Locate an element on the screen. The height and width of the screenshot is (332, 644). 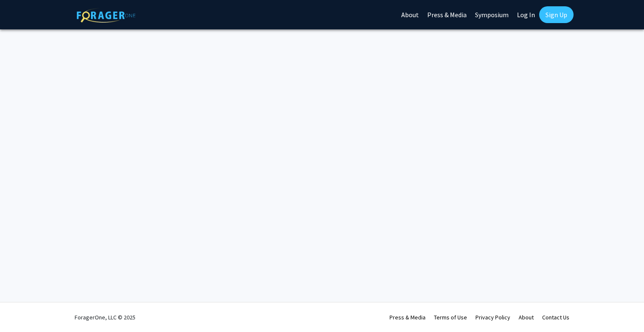
a: Terms of Use is located at coordinates (450, 317).